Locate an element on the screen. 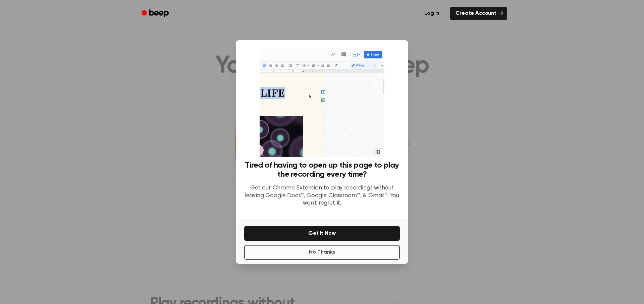 This screenshot has height=304, width=644. img: Beep extension in action is located at coordinates (321, 102).